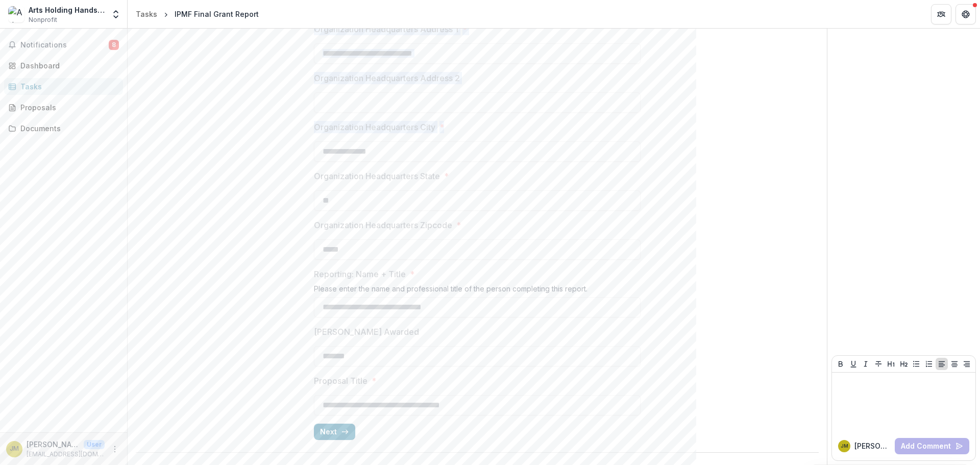 This screenshot has width=980, height=465. What do you see at coordinates (64, 45) in the screenshot?
I see `span: Notifications` at bounding box center [64, 45].